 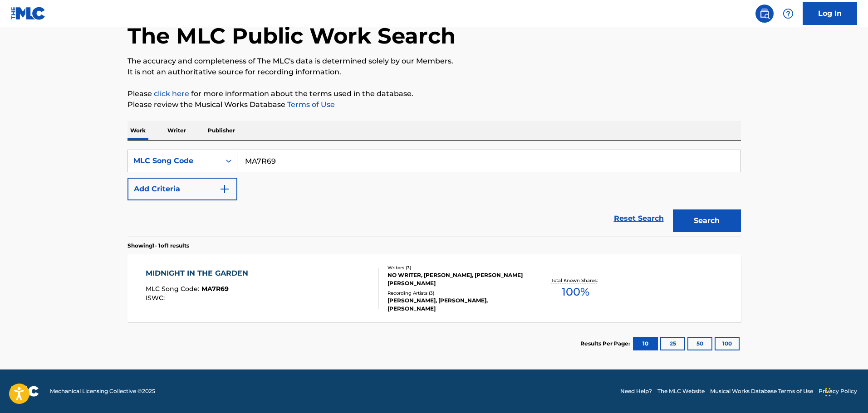 What do you see at coordinates (707, 221) in the screenshot?
I see `button: Search` at bounding box center [707, 221].